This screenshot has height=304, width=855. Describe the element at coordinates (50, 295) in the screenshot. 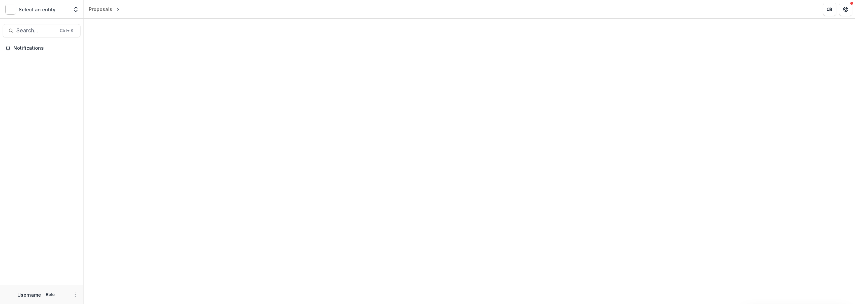

I see `p: Role` at that location.